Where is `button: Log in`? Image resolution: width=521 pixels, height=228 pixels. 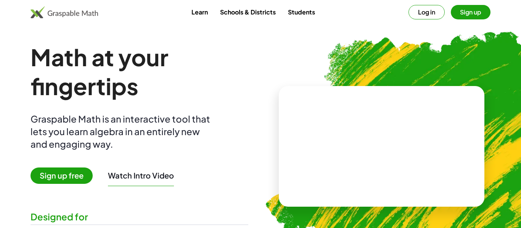 button: Log in is located at coordinates (426, 12).